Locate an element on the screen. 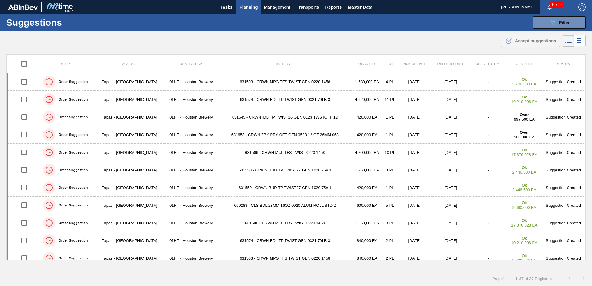  td: 5 PL is located at coordinates (390, 205).